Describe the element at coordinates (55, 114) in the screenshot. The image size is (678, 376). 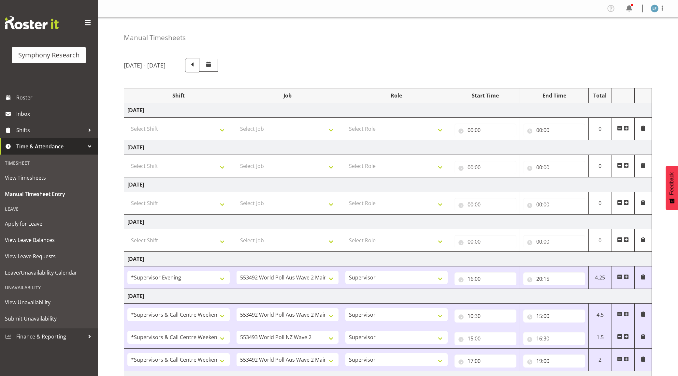
I see `span: Inbox` at that location.